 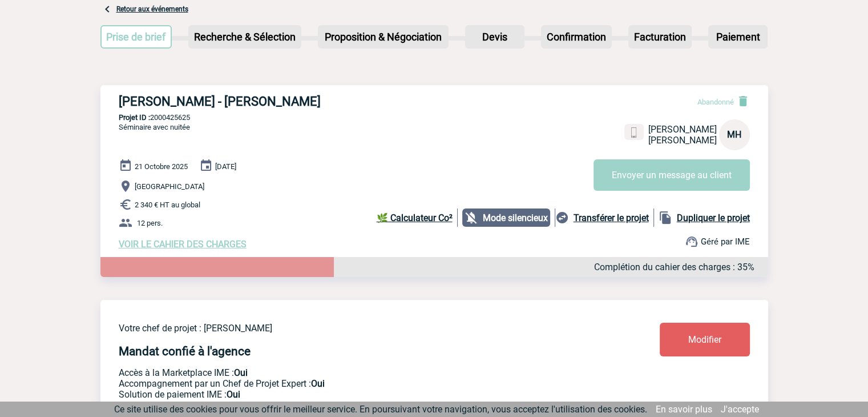 What do you see at coordinates (634, 133) in the screenshot?
I see `img: portable.png` at bounding box center [634, 133].